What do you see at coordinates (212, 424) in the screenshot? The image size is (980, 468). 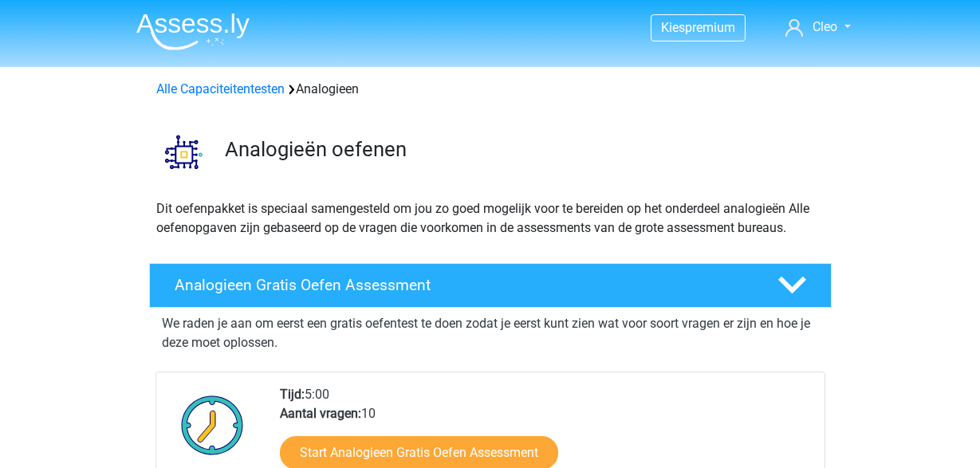 I see `img: Klok` at bounding box center [212, 424].